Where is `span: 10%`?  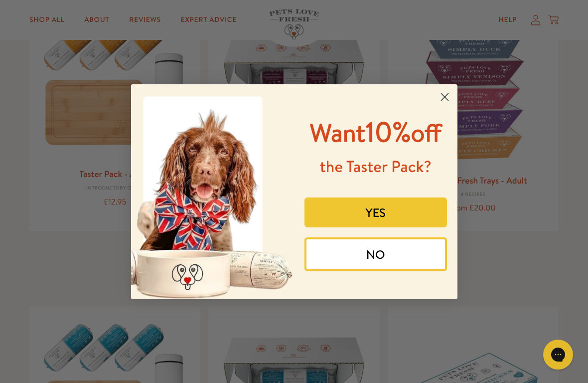
span: 10% is located at coordinates (376, 132).